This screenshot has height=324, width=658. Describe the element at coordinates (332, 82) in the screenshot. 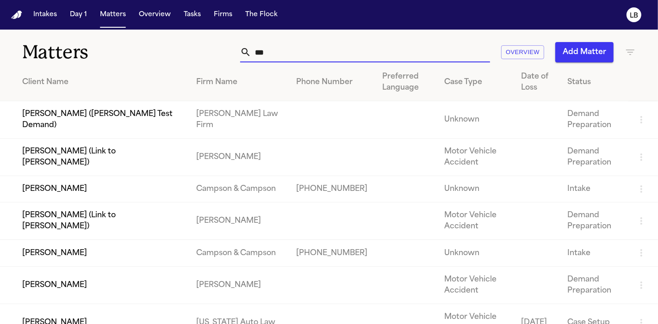

I see `div: Phone Number` at that location.